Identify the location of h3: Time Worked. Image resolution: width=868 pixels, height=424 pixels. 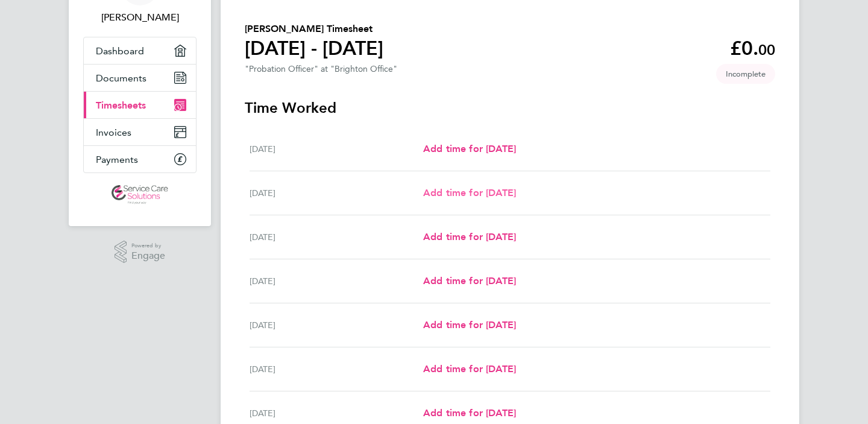
(510, 108).